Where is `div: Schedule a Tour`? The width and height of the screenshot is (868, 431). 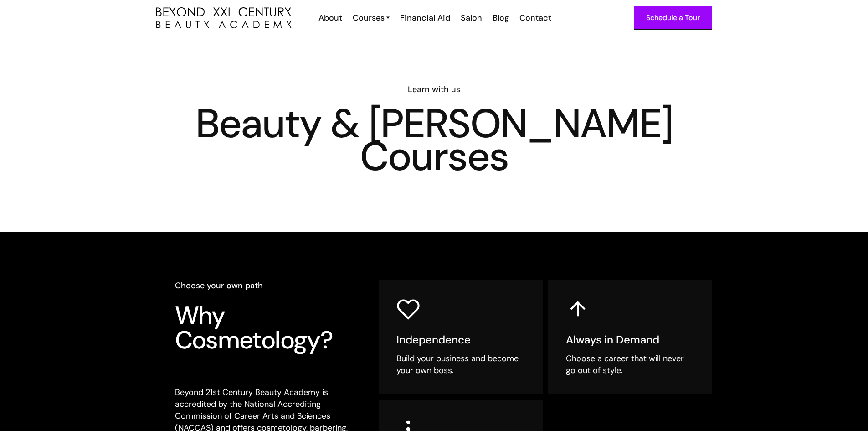 div: Schedule a Tour is located at coordinates (673, 18).